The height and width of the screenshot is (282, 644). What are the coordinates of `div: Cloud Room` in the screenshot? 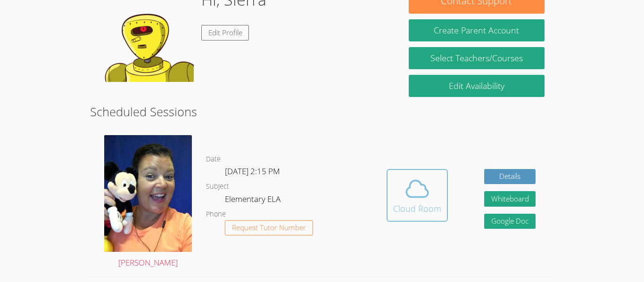 It's located at (417, 208).